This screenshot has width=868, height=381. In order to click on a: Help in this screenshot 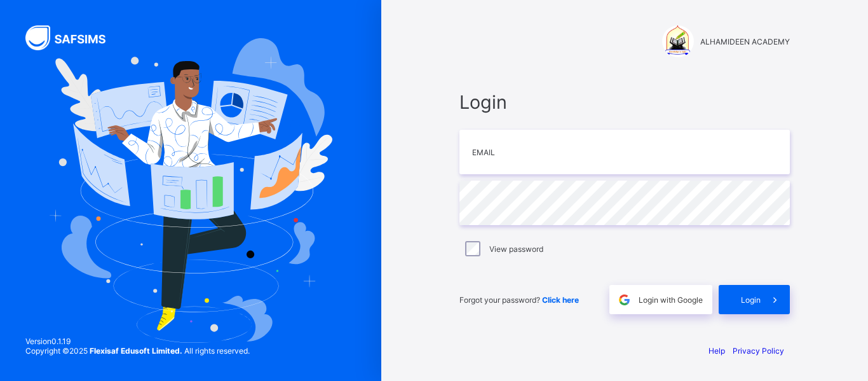, I will do `click(717, 350)`.